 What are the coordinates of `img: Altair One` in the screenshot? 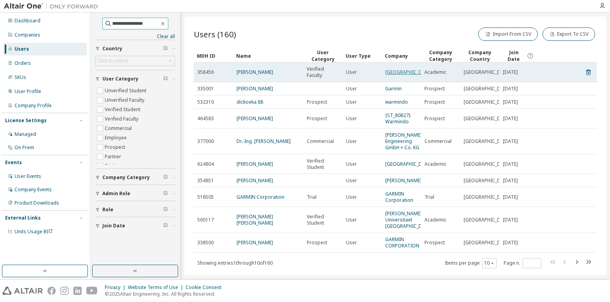 It's located at (53, 6).